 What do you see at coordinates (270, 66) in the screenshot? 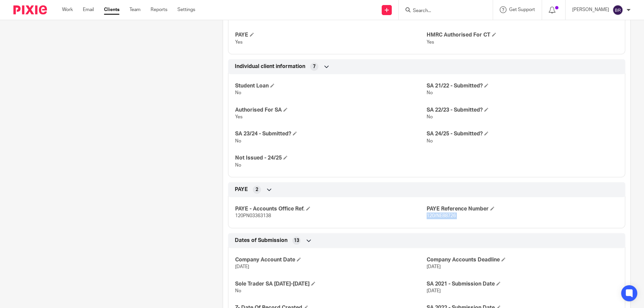
I see `span: Individual client information` at bounding box center [270, 66].